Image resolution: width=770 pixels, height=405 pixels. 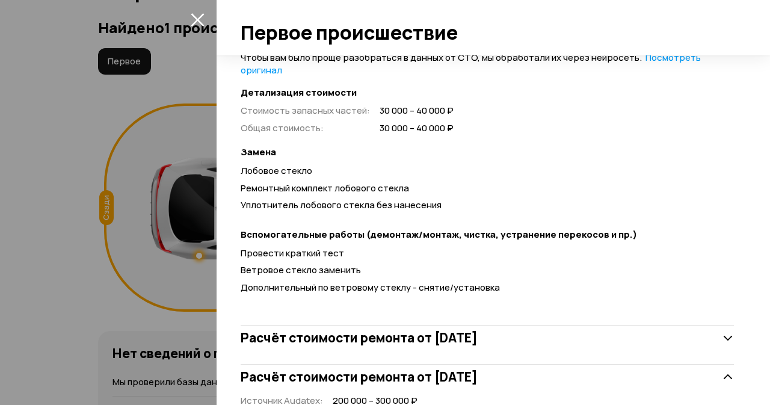 What do you see at coordinates (487, 235) in the screenshot?
I see `strong: Вспомогательные работы (демонтаж/монтаж, чистка, устранение перекосов и пр.)` at bounding box center [487, 235].